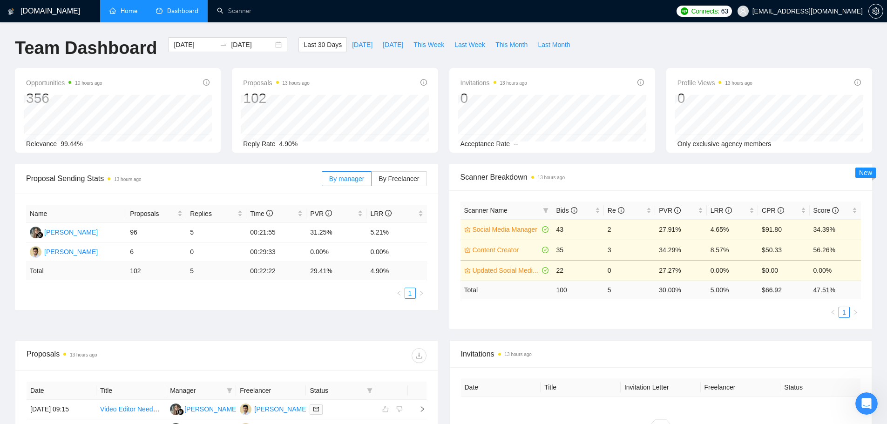 Image resolution: width=887 pixels, height=424 pixels. What do you see at coordinates (419, 356) in the screenshot?
I see `button: download` at bounding box center [419, 356].